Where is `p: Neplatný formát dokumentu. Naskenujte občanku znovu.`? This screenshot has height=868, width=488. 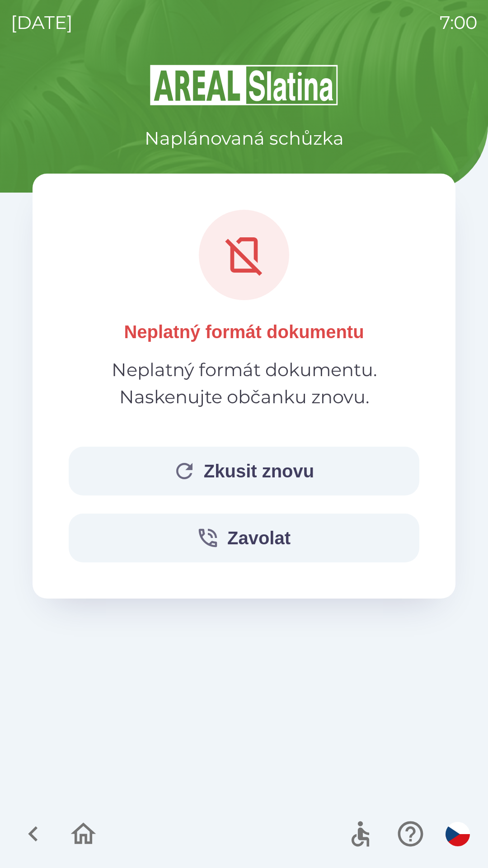
p: Neplatný formát dokumentu. Naskenujte občanku znovu. is located at coordinates (244, 383).